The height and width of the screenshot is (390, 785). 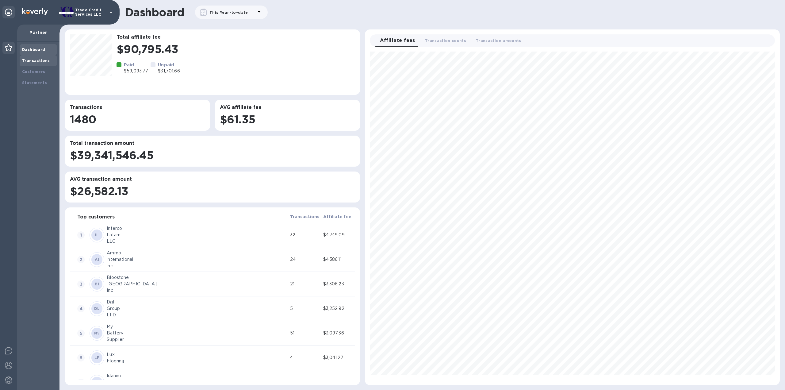 What do you see at coordinates (197, 290) in the screenshot?
I see `div: Inc` at bounding box center [197, 290].